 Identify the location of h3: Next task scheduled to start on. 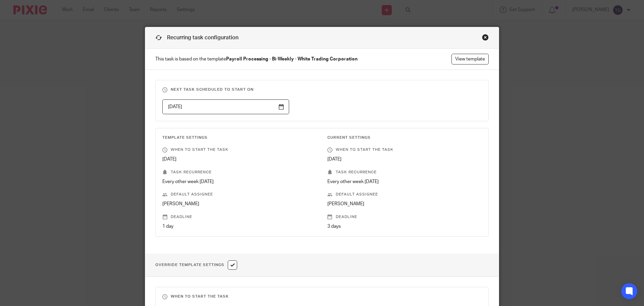
(322, 90).